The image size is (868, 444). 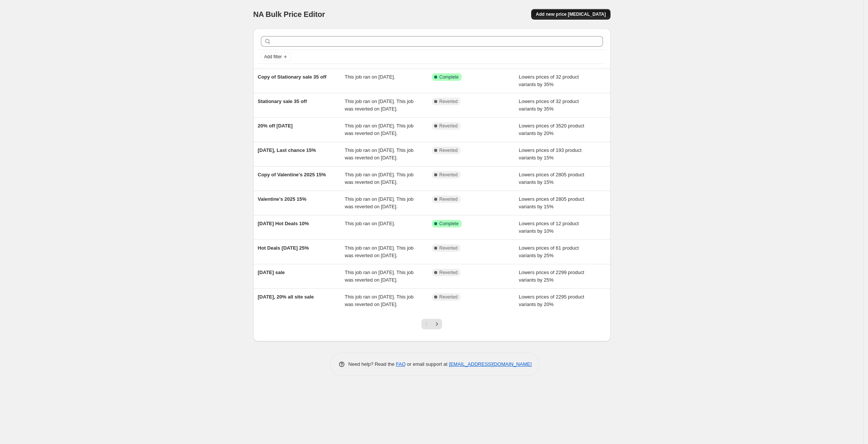 What do you see at coordinates (273, 57) in the screenshot?
I see `span: Add filter` at bounding box center [273, 57].